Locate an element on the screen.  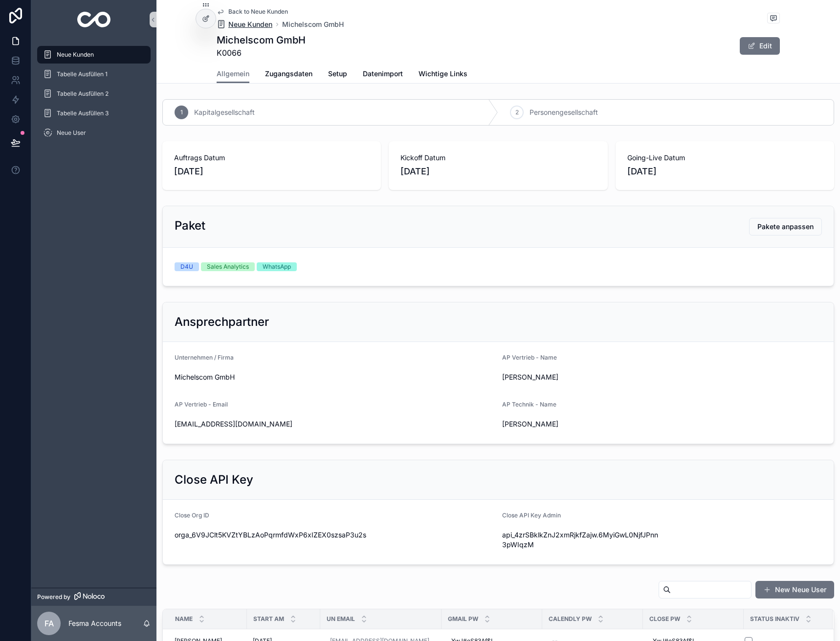
h2: Ansprechpartner is located at coordinates (221, 322).